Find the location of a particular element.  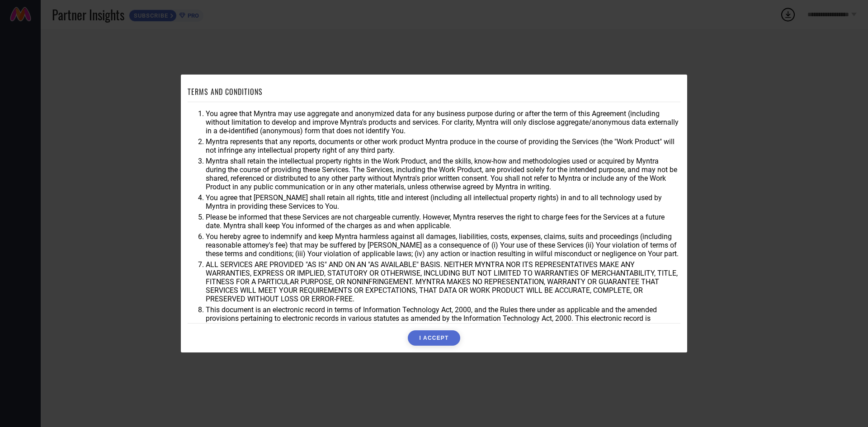

li: You agree that Myntra may use aggregate and anonymized data for any business purpose during or af... is located at coordinates (443, 122).